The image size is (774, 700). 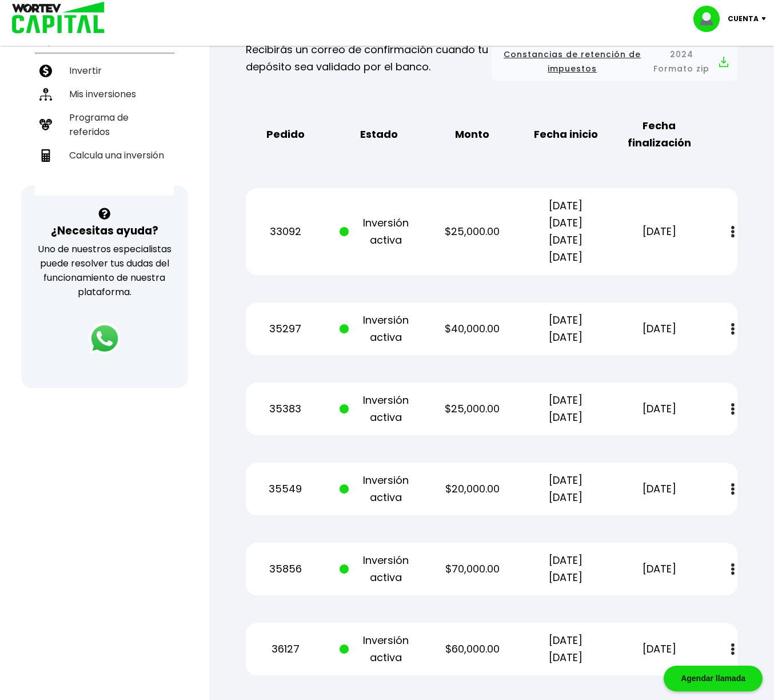 I want to click on img: icon-down, so click(x=766, y=19).